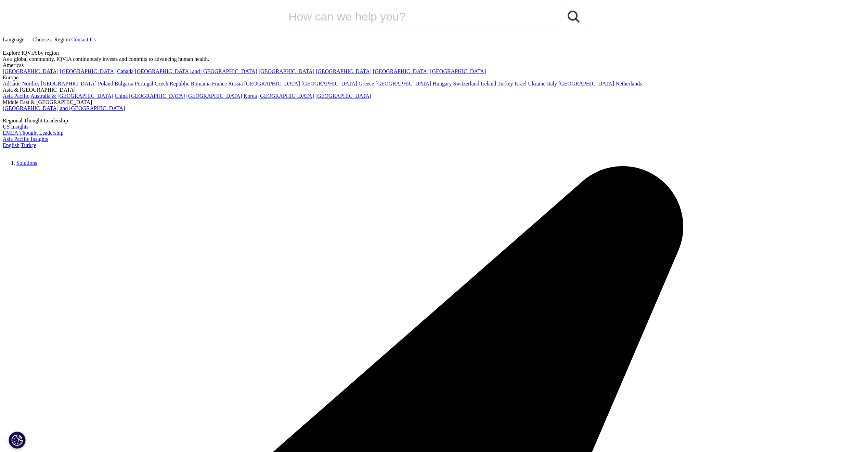 The image size is (868, 452). Describe the element at coordinates (17, 440) in the screenshot. I see `button: Cookies Settings` at that location.